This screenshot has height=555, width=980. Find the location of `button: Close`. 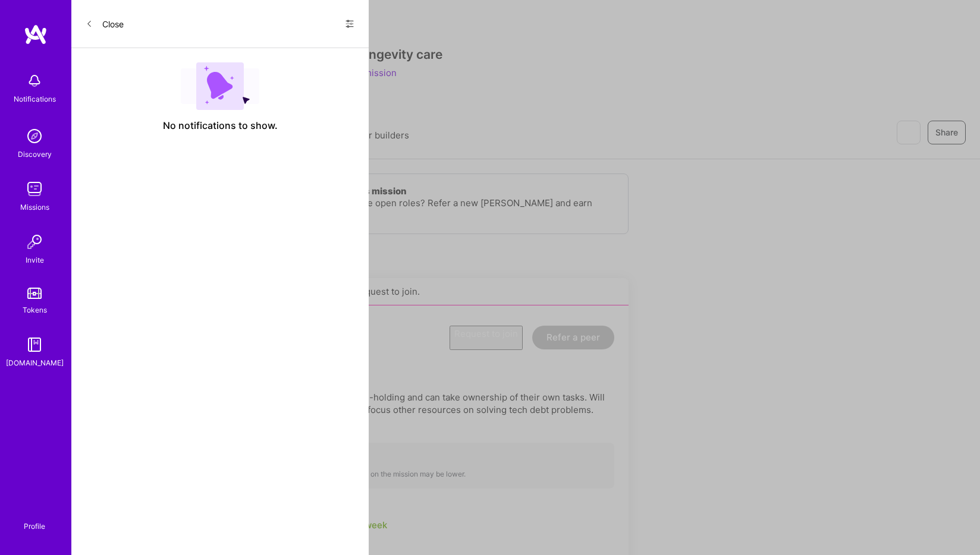

button: Close is located at coordinates (105, 24).